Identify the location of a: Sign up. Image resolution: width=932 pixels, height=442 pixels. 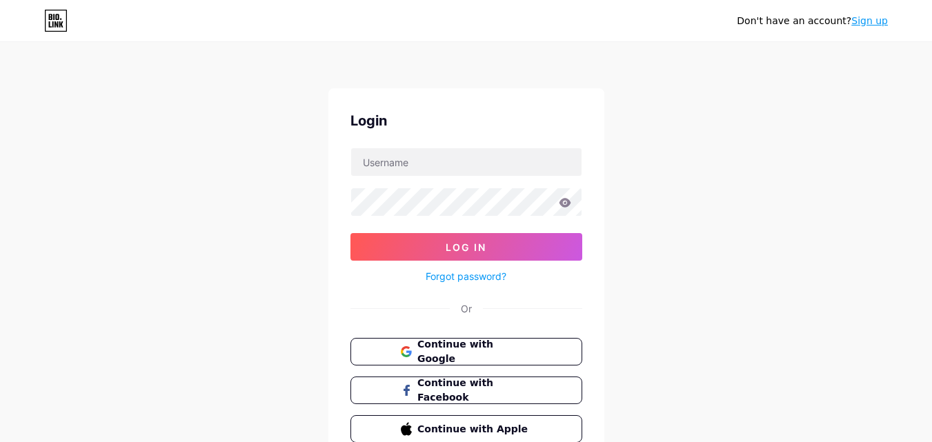
(869, 21).